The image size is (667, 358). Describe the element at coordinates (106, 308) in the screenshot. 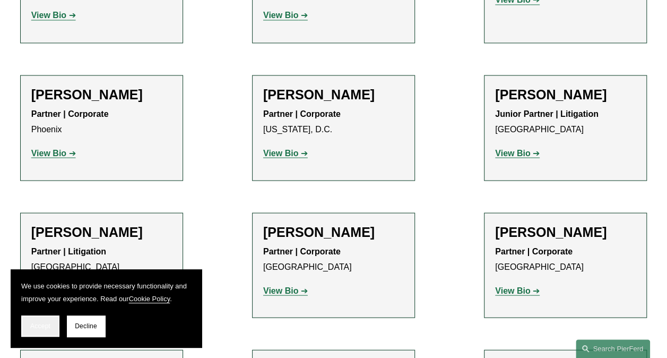

I see `section: Cookie banner` at that location.